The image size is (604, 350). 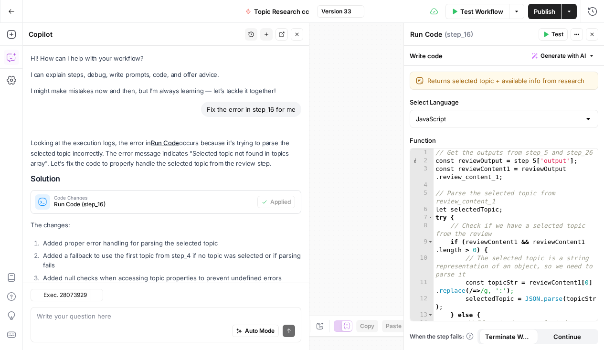 What do you see at coordinates (509, 81) in the screenshot?
I see `textarea: Returns selected topic + available info from research` at bounding box center [509, 81].